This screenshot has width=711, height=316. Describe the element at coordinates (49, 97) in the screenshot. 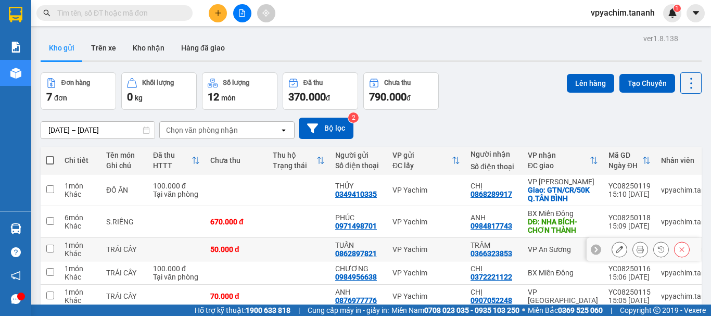

I see `span: 7` at that location.